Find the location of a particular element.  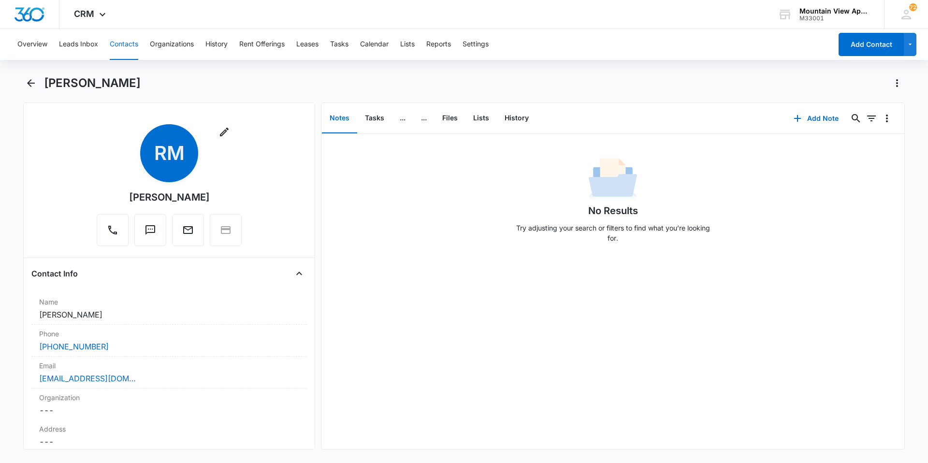

label: Name is located at coordinates (169, 302).